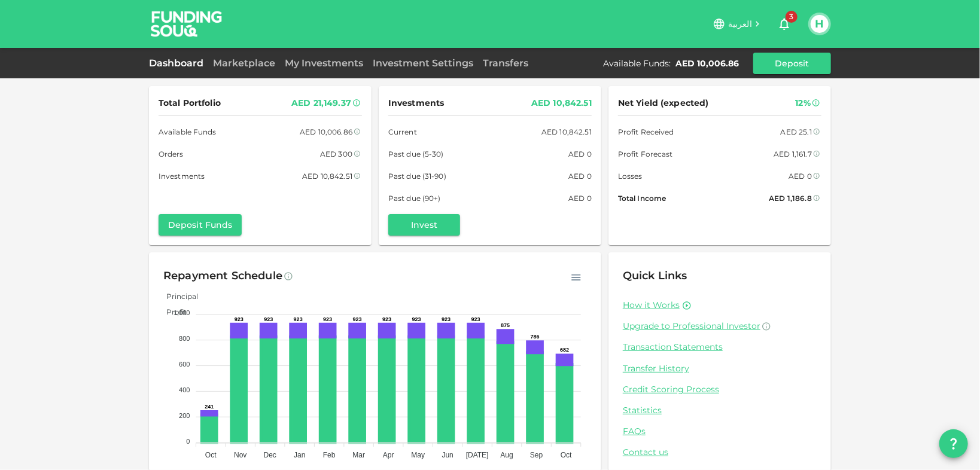  Describe the element at coordinates (663, 103) in the screenshot. I see `span: Net Yield (expected)` at that location.